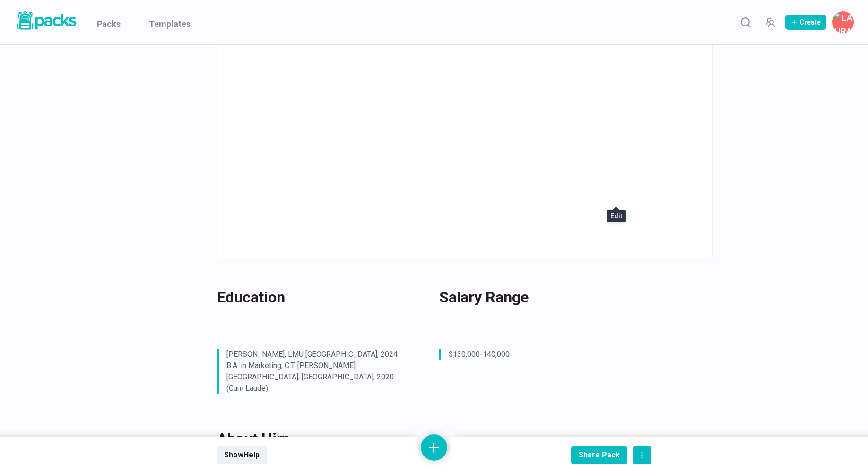 The height and width of the screenshot is (473, 868). I want to click on div: Share Pack, so click(599, 454).